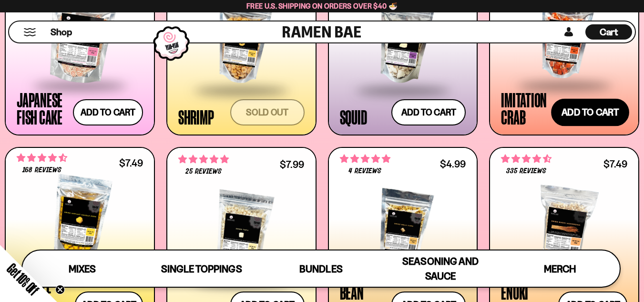  What do you see at coordinates (23, 279) in the screenshot?
I see `span: Get 10% Off` at bounding box center [23, 279].